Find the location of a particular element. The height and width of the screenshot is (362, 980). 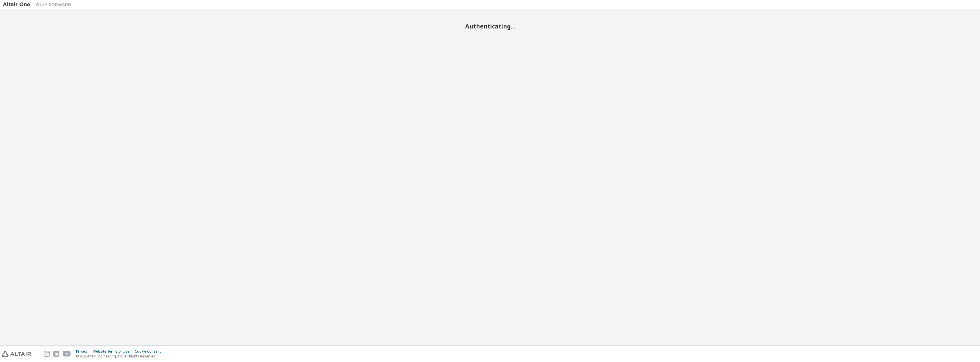

img: Altair One is located at coordinates (39, 5).